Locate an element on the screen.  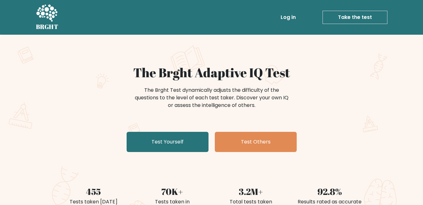
div: 3.2M+ is located at coordinates (251, 191).